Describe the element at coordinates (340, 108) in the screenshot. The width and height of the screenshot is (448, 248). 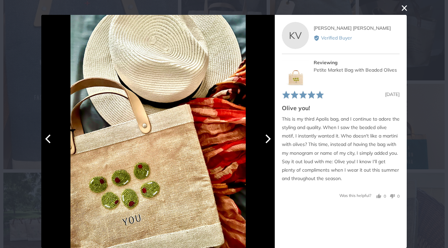
I see `h2: Olive you!` at that location.